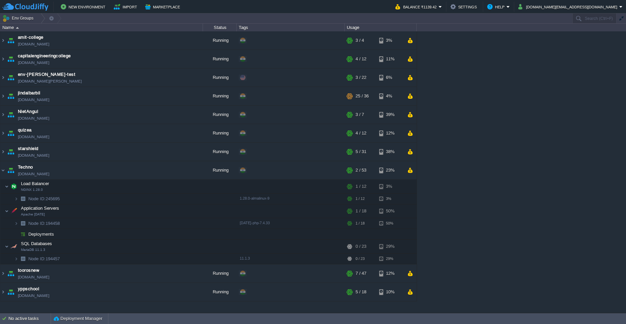 The height and width of the screenshot is (324, 626). Describe the element at coordinates (40, 208) in the screenshot. I see `span: Application Servers` at that location.